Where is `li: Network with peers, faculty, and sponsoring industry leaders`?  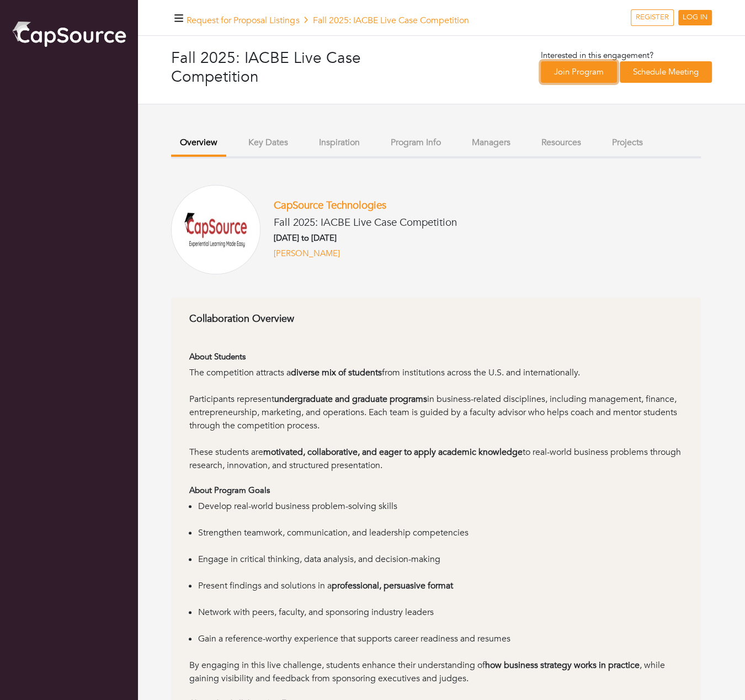
li: Network with peers, faculty, and sponsoring industry leaders is located at coordinates (441, 619).